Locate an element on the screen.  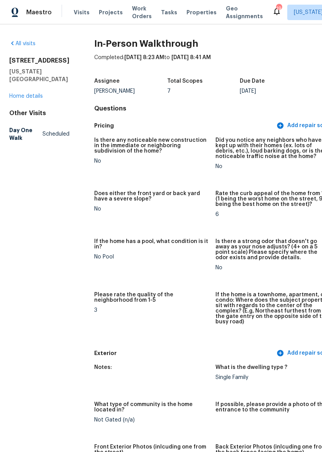
div: 3 is located at coordinates (152, 310).